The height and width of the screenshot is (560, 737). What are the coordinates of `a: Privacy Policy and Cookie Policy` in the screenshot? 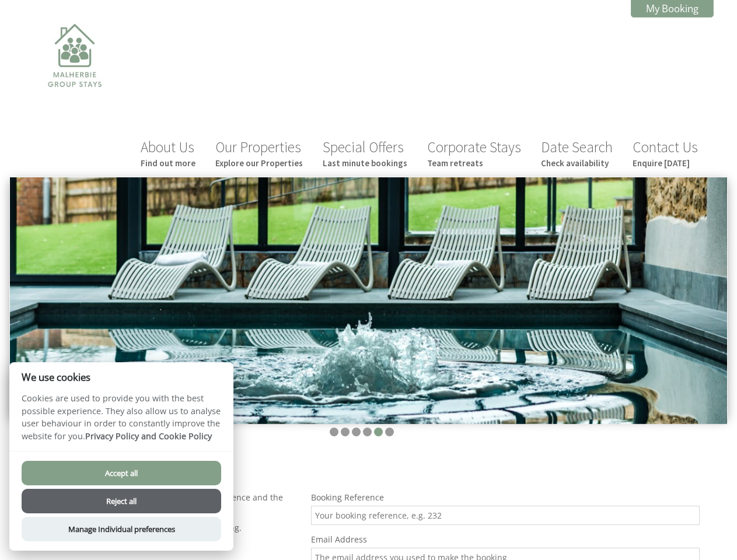 It's located at (149, 436).